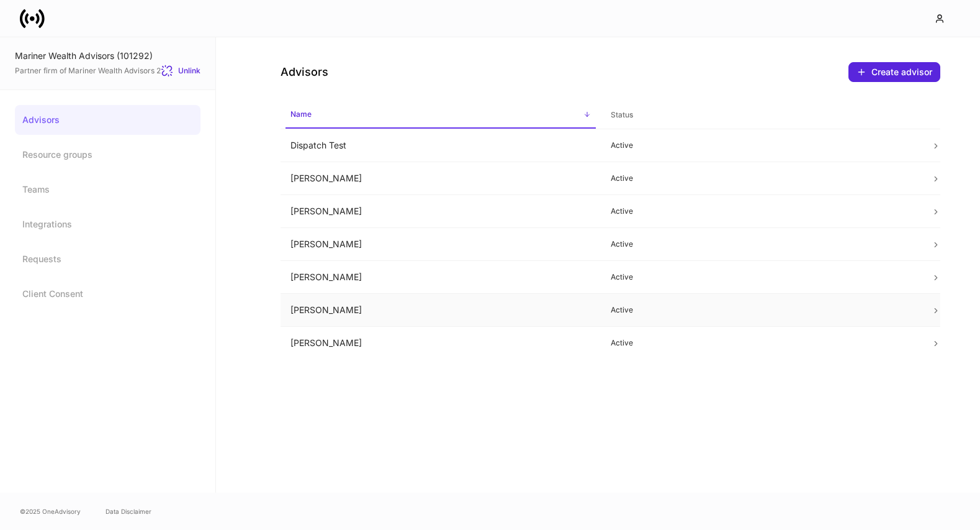  What do you see at coordinates (622, 114) in the screenshot?
I see `h6: Status` at bounding box center [622, 114].